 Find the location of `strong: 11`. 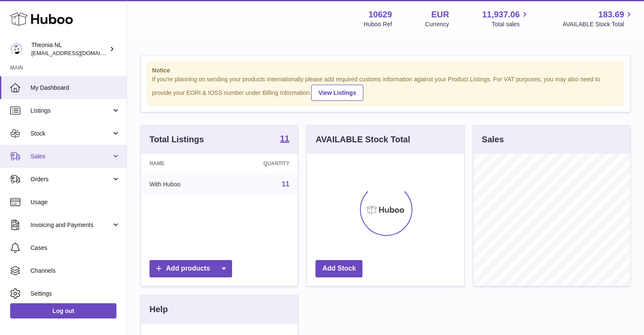

strong: 11 is located at coordinates (285, 139).